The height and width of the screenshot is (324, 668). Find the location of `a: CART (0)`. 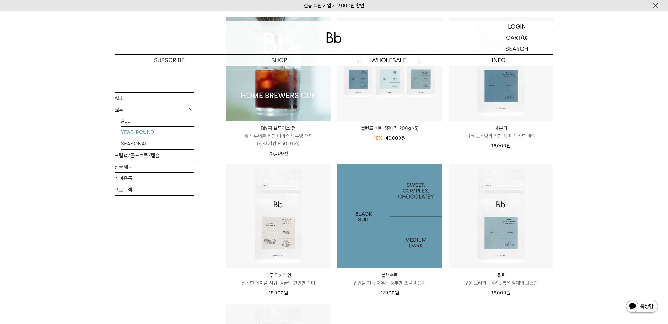

a: CART (0) is located at coordinates (517, 38).